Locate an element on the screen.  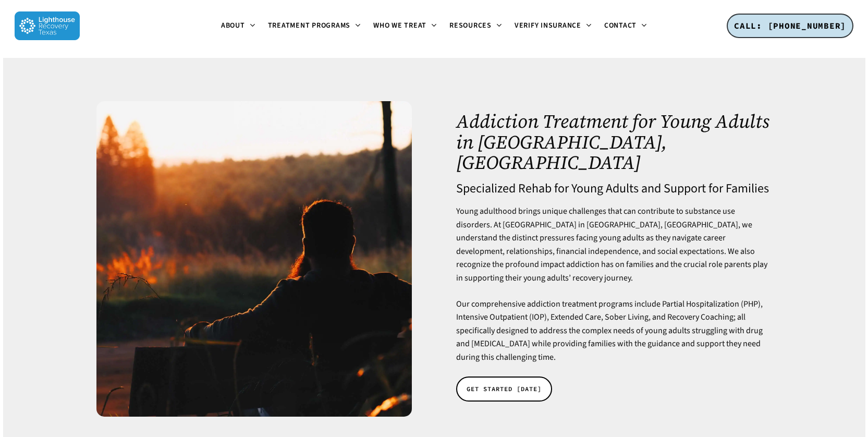
a: Treatment Programs is located at coordinates (315, 26).